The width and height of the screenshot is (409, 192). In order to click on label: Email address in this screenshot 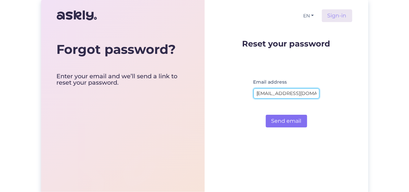, I will do `click(270, 82)`.